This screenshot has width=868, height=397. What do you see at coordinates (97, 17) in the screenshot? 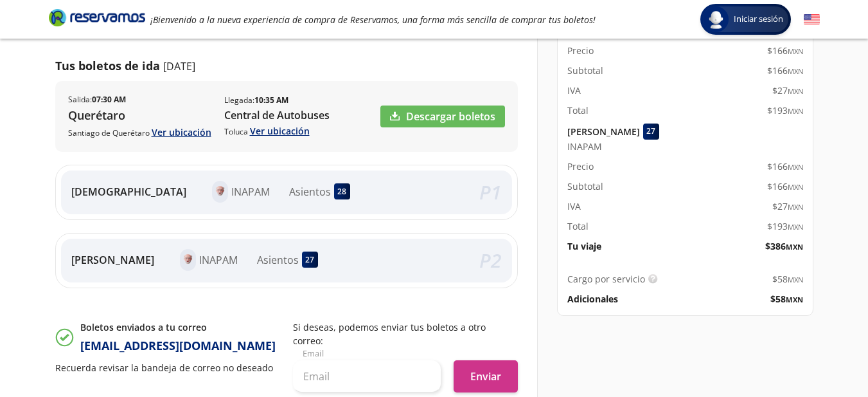
I see `i: Brand Logo` at bounding box center [97, 17].